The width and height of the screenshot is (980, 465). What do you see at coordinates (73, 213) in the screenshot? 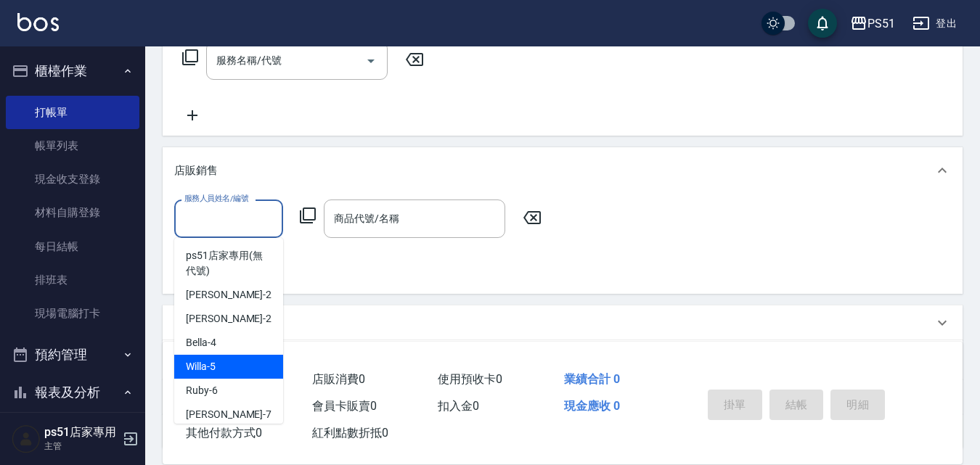
I see `a: 材料自購登錄` at bounding box center [73, 213].